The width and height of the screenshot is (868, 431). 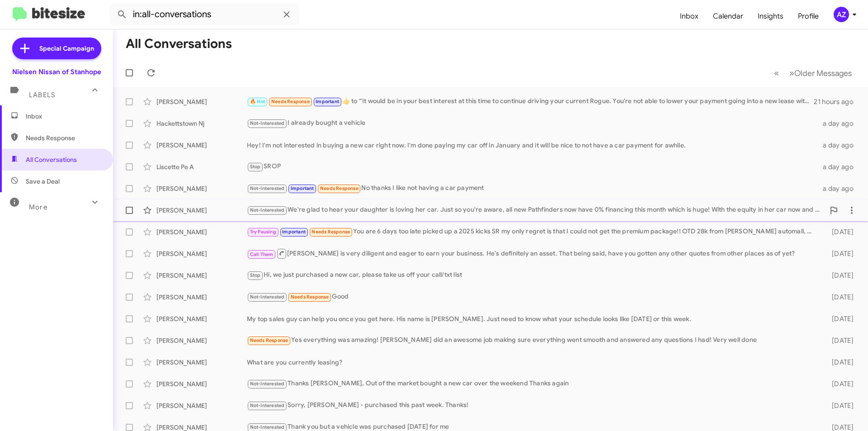 What do you see at coordinates (689, 16) in the screenshot?
I see `a: Inbox` at bounding box center [689, 16].